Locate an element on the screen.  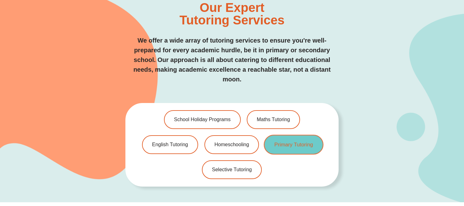
span: Primary Tutoring is located at coordinates (294, 145).